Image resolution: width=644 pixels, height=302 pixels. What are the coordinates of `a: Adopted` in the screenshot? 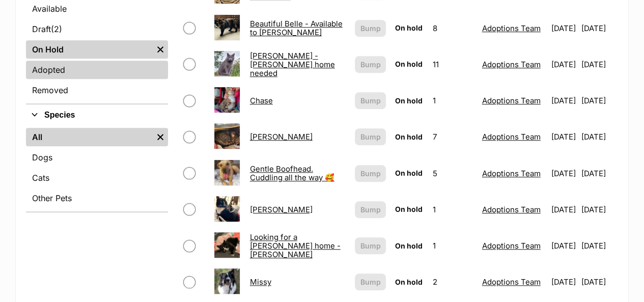 It's located at (97, 70).